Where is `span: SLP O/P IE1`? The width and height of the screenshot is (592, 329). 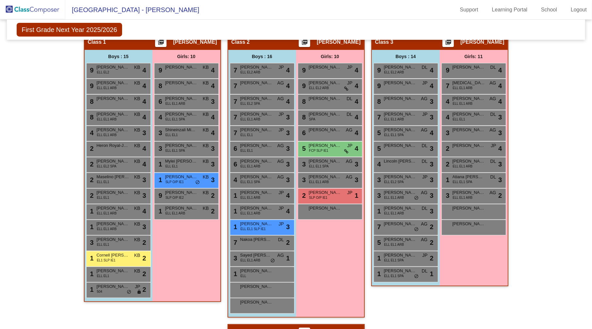 span: SLP O/P IE1 is located at coordinates (175, 182).